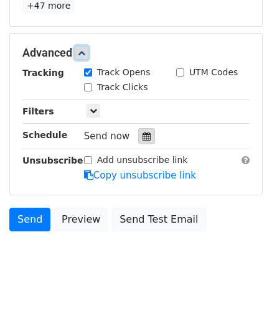 The image size is (272, 329). I want to click on div: Chat Widget, so click(241, 299).